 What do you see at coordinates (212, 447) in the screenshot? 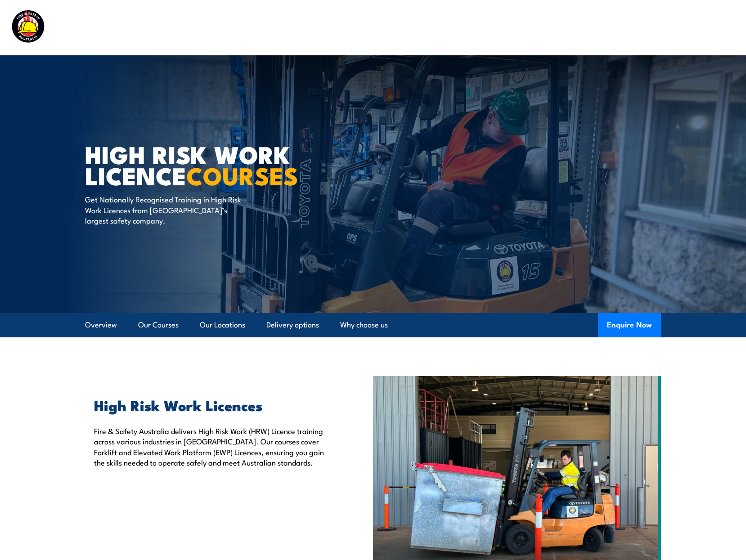
I see `p: Fire & Safety Australia delivers High Risk Work (HRW) Licence training across various industries ...` at bounding box center [212, 447].